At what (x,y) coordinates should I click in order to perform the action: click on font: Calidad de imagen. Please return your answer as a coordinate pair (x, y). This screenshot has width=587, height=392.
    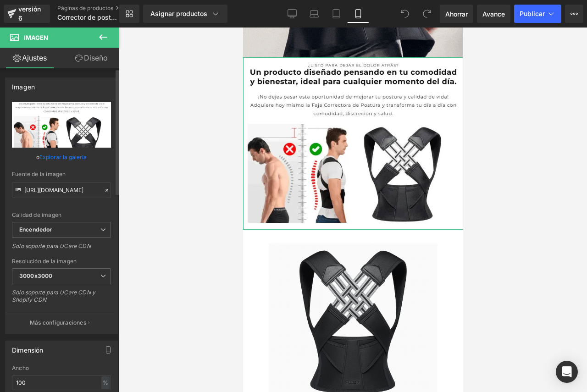
    Looking at the image, I should click on (36, 215).